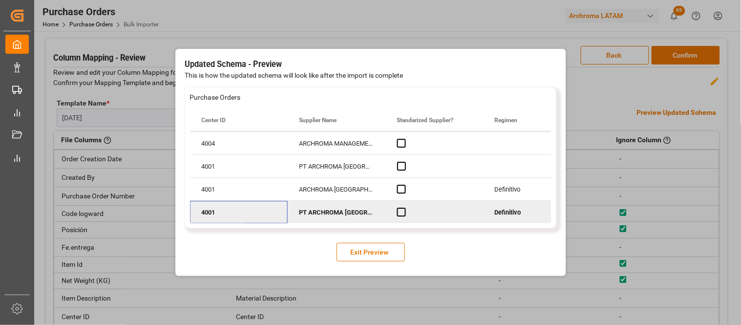 The height and width of the screenshot is (325, 741). I want to click on span: Supplier Name, so click(318, 120).